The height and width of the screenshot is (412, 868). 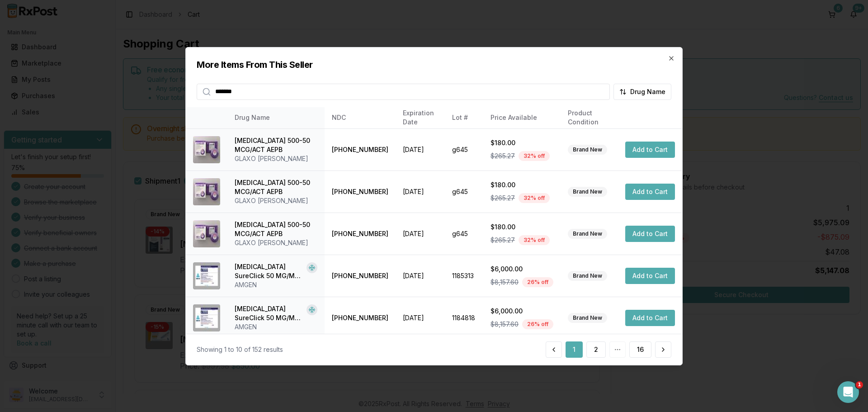 I want to click on div: Showing 1 to 10 of 152 results, so click(x=240, y=350).